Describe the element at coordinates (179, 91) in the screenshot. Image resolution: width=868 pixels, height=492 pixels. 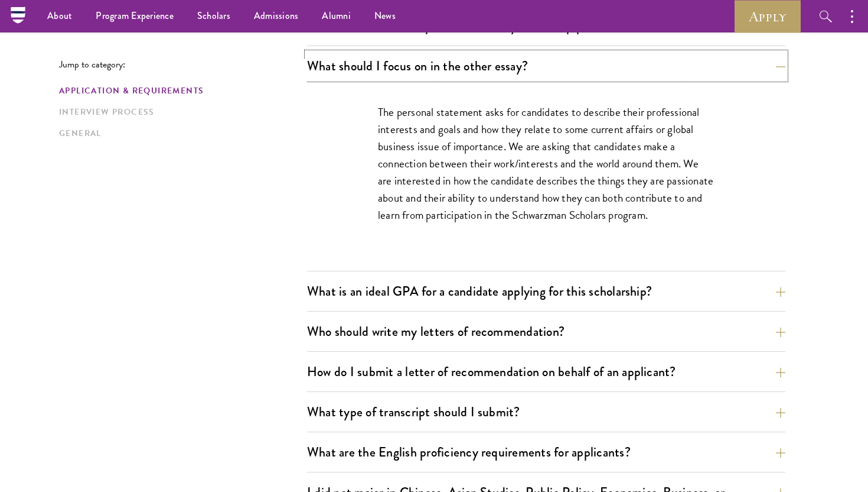
I see `a: Application & Requirements` at that location.